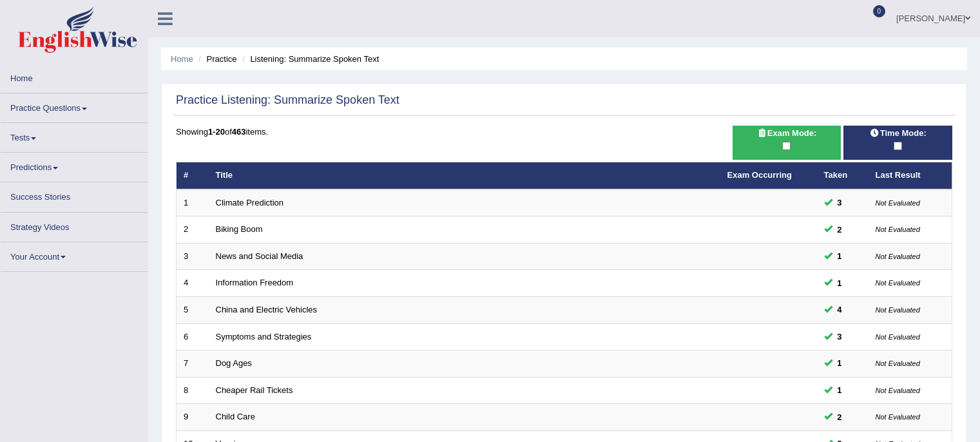 The width and height of the screenshot is (980, 442). What do you see at coordinates (74, 135) in the screenshot?
I see `a: Tests` at bounding box center [74, 135].